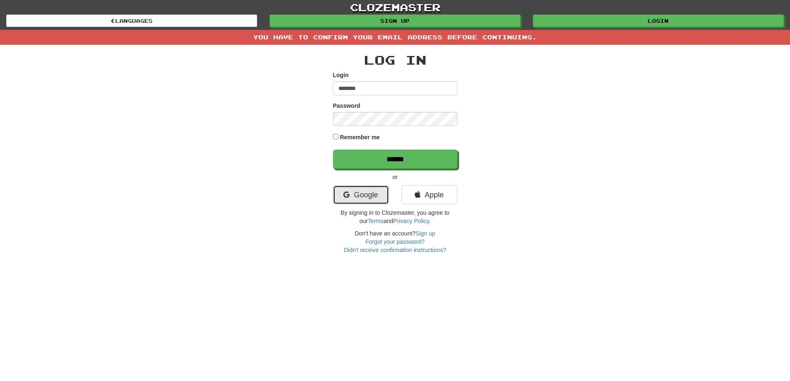  I want to click on h2: Log In, so click(395, 60).